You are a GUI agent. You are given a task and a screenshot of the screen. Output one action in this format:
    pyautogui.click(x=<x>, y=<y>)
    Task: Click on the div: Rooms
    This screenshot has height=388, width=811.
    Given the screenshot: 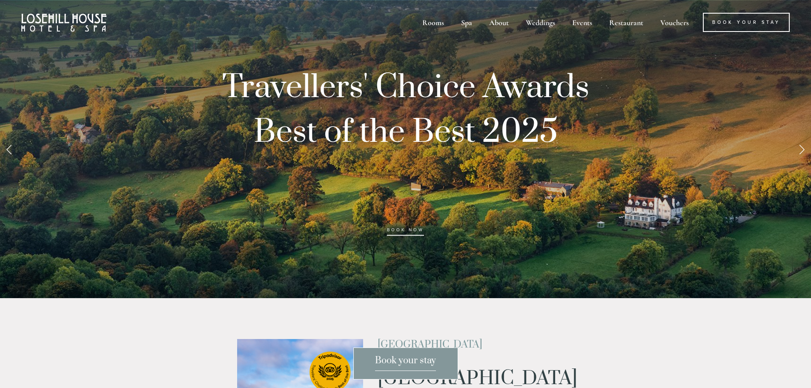 What is the action you would take?
    pyautogui.click(x=433, y=22)
    